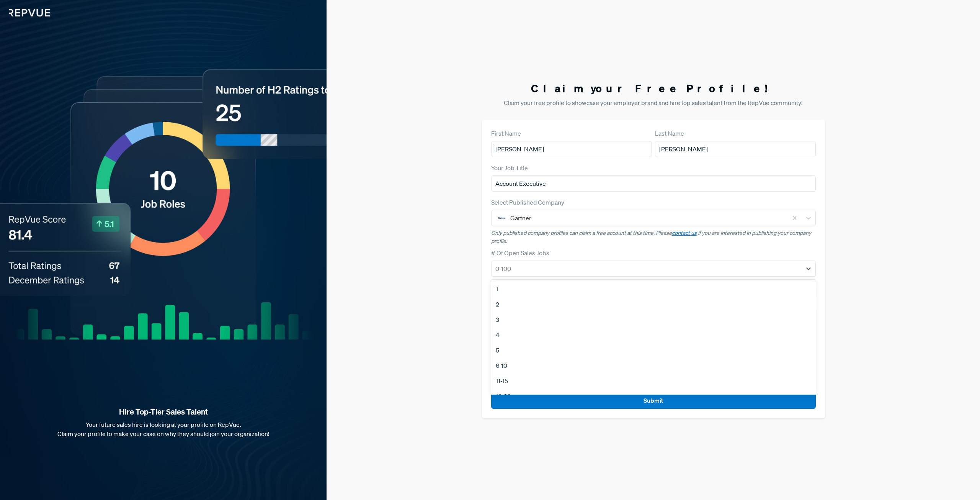 This screenshot has height=500, width=980. I want to click on div: 1, so click(654, 289).